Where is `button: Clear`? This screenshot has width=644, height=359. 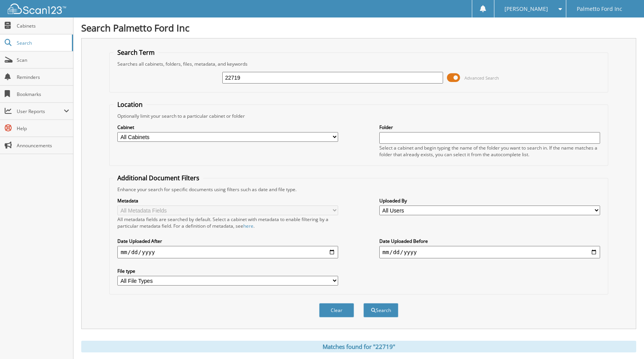
button: Clear is located at coordinates (337, 310).